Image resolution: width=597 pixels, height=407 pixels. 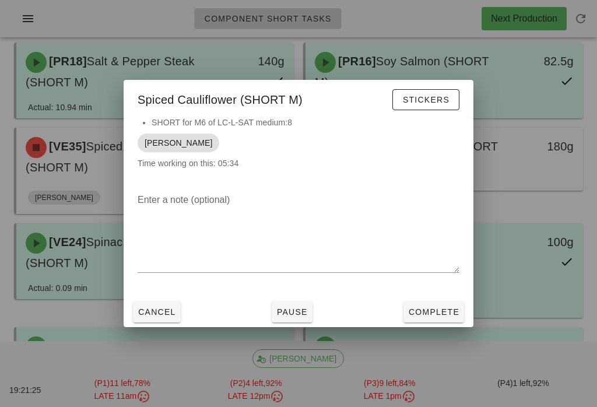 I want to click on li: SHORT for M6 of LC-L-SAT medium:8, so click(x=305, y=122).